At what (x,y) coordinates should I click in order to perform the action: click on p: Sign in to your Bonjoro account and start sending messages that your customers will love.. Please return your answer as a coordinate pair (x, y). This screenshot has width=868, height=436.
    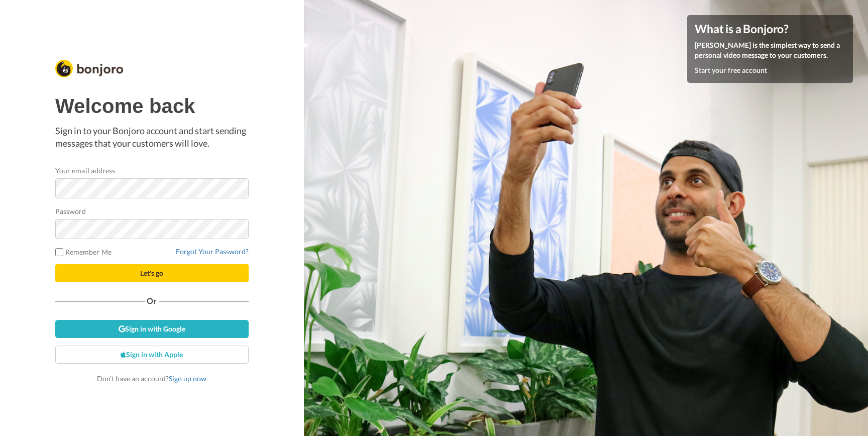
    Looking at the image, I should click on (152, 137).